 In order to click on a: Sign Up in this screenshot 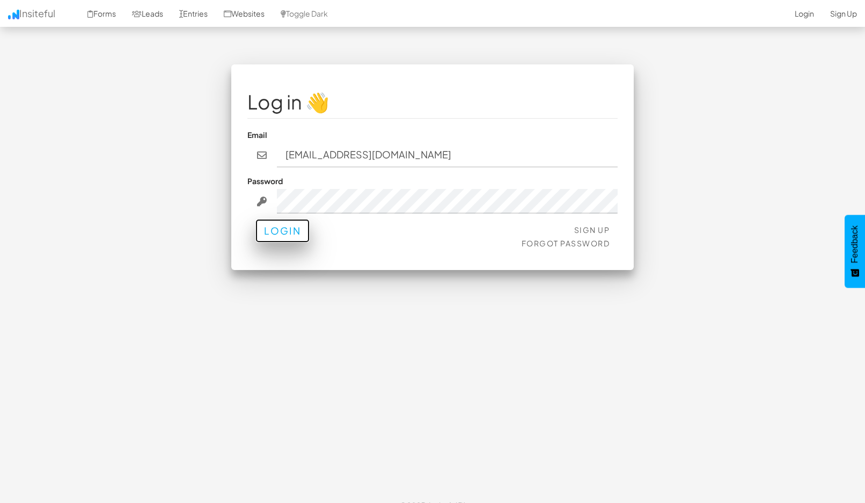, I will do `click(592, 230)`.